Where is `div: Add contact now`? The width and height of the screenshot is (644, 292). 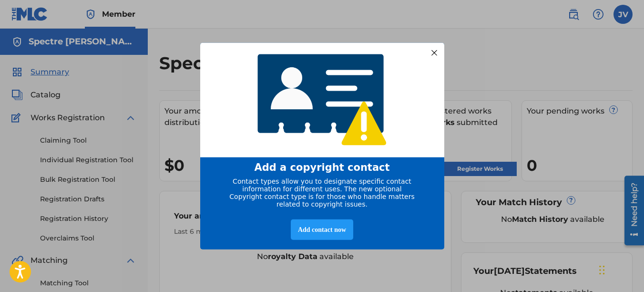
div: Add contact now is located at coordinates (322, 229).